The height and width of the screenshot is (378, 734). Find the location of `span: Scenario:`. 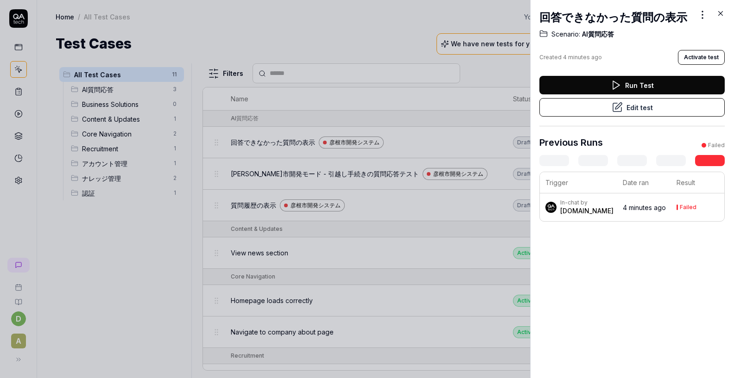

span: Scenario: is located at coordinates (566, 34).